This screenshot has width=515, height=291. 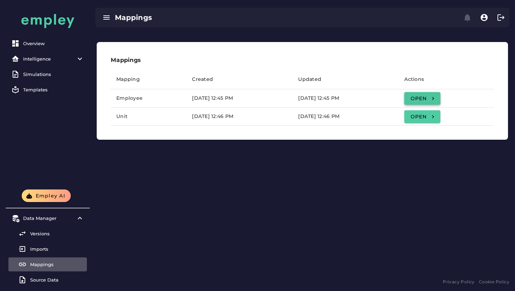 What do you see at coordinates (48, 234) in the screenshot?
I see `a: Versions` at bounding box center [48, 234].